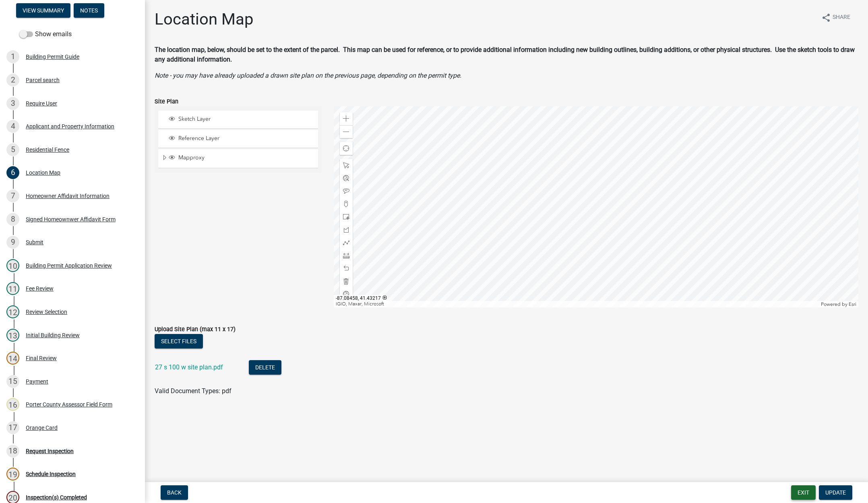 The width and height of the screenshot is (868, 503). Describe the element at coordinates (13, 126) in the screenshot. I see `div: 4` at that location.